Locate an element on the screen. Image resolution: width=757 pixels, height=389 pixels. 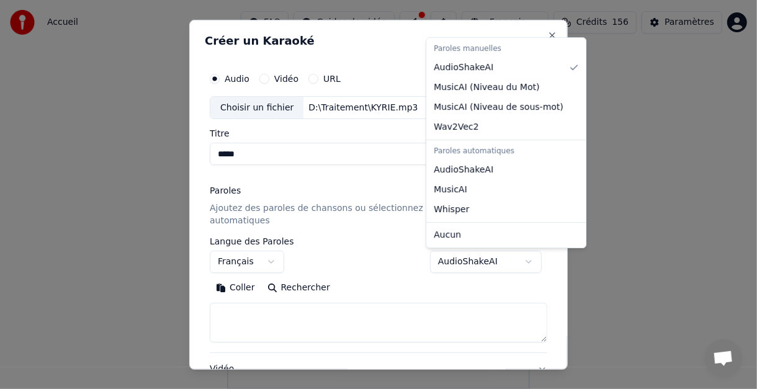
span: Wav2Vec2 is located at coordinates (456, 127).